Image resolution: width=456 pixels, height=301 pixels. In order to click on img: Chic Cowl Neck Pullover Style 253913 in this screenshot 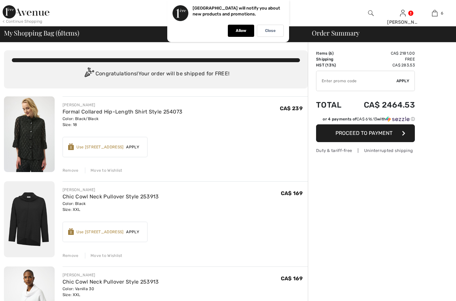, I will do `click(29, 219)`.